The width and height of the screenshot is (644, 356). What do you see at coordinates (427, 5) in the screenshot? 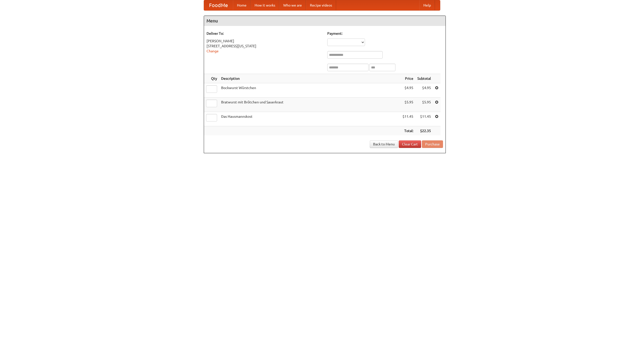
I see `a: Help` at bounding box center [427, 5].